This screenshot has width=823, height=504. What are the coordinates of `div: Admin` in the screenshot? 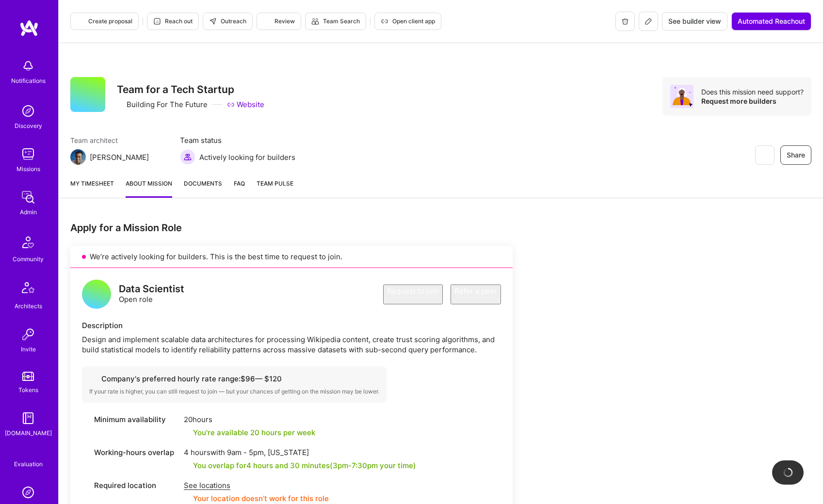 It's located at (29, 212).